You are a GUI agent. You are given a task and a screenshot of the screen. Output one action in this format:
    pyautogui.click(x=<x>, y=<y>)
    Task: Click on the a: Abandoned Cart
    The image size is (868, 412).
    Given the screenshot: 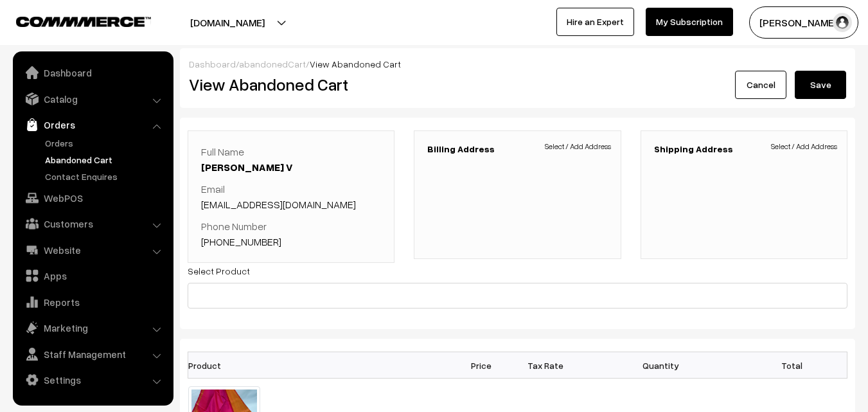 What is the action you would take?
    pyautogui.click(x=105, y=160)
    